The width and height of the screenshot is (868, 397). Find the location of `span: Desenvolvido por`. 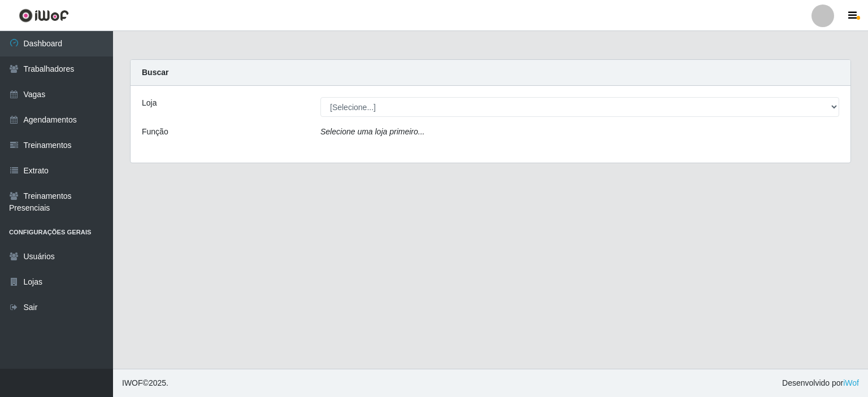

span: Desenvolvido por is located at coordinates (821, 383).